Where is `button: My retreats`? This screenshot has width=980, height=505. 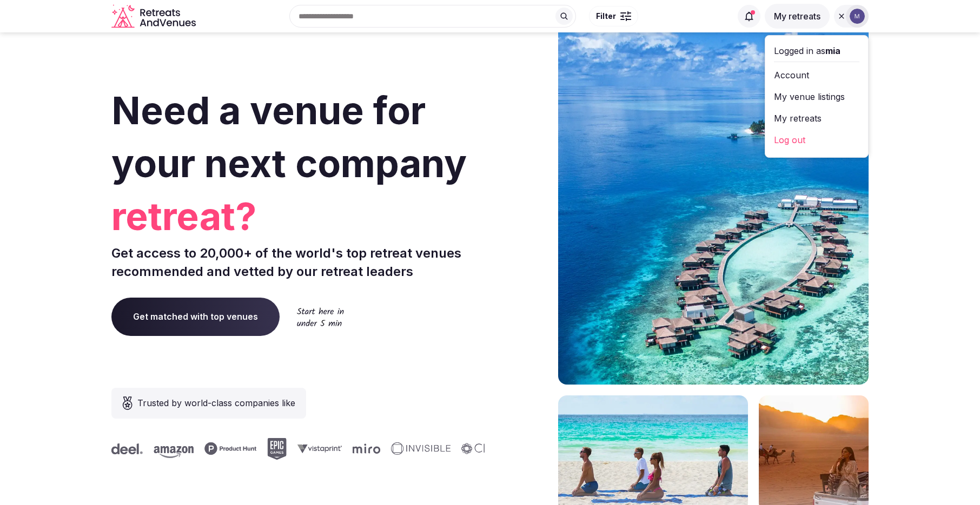
button: My retreats is located at coordinates (797, 16).